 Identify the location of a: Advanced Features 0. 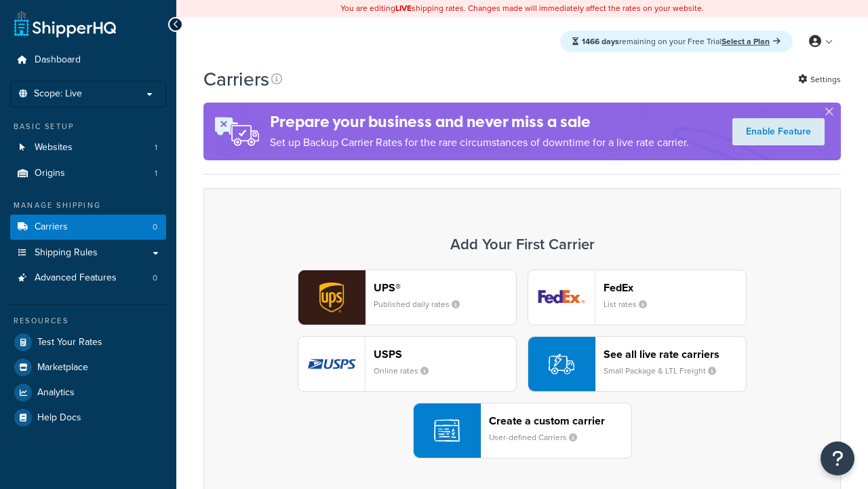
(88, 277).